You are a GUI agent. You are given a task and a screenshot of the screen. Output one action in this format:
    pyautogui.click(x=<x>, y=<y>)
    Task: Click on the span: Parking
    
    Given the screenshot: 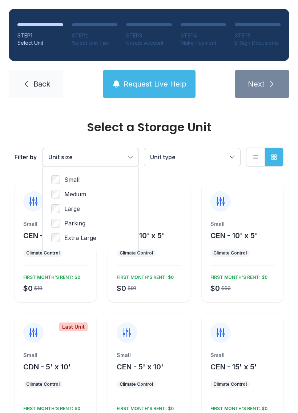 What is the action you would take?
    pyautogui.click(x=75, y=223)
    